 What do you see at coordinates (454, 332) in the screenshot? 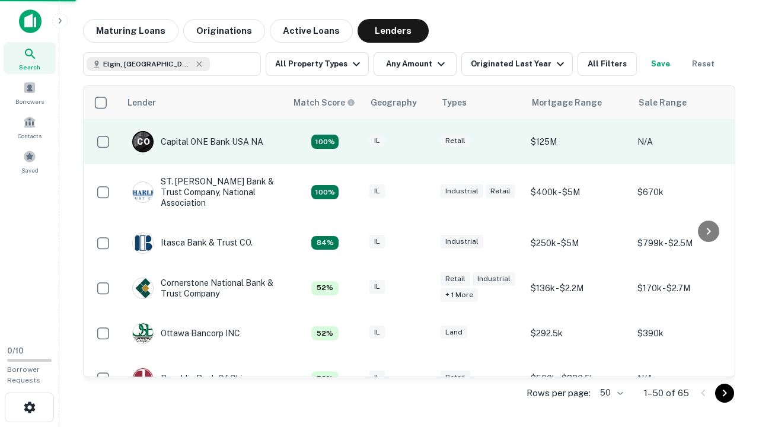
I see `div: Land` at bounding box center [454, 332].